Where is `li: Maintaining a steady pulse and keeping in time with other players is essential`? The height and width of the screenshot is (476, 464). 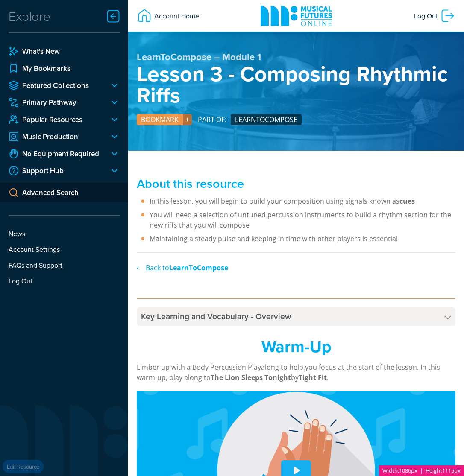 li: Maintaining a steady pulse and keeping in time with other players is essential is located at coordinates (296, 239).